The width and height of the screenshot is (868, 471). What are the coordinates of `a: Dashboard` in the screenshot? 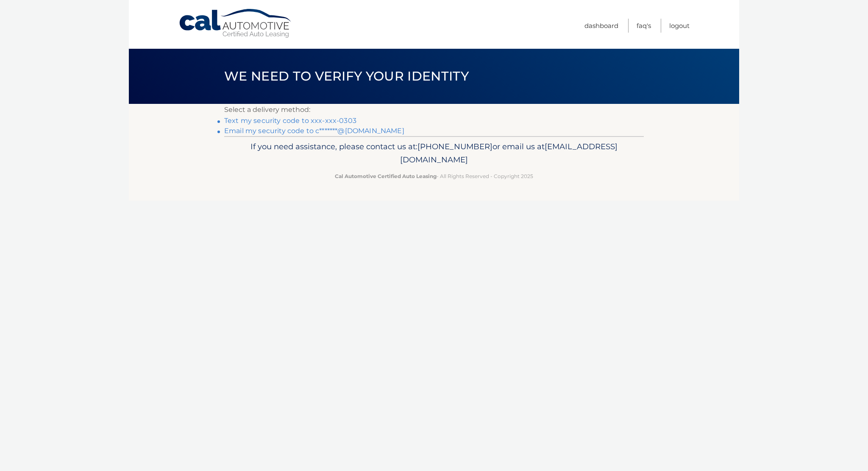 It's located at (602, 26).